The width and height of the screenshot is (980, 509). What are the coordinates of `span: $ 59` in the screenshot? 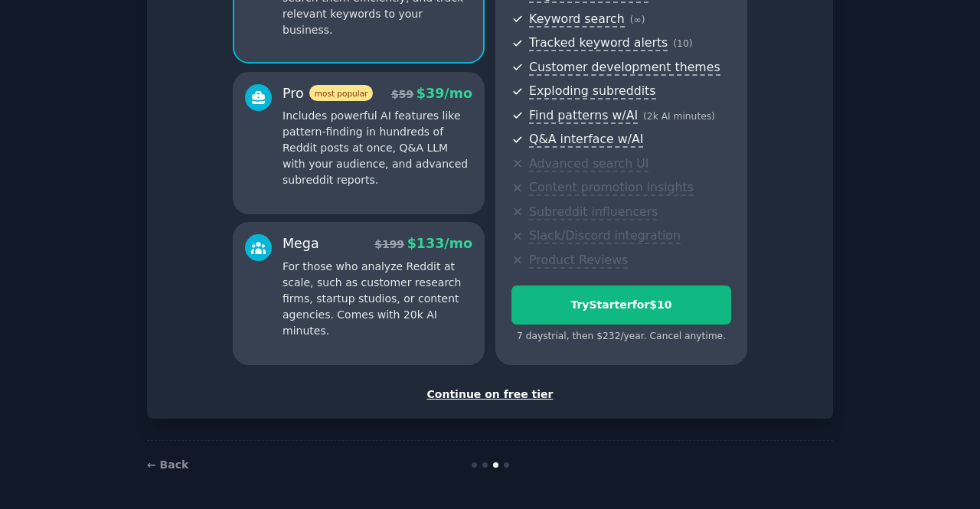 It's located at (402, 94).